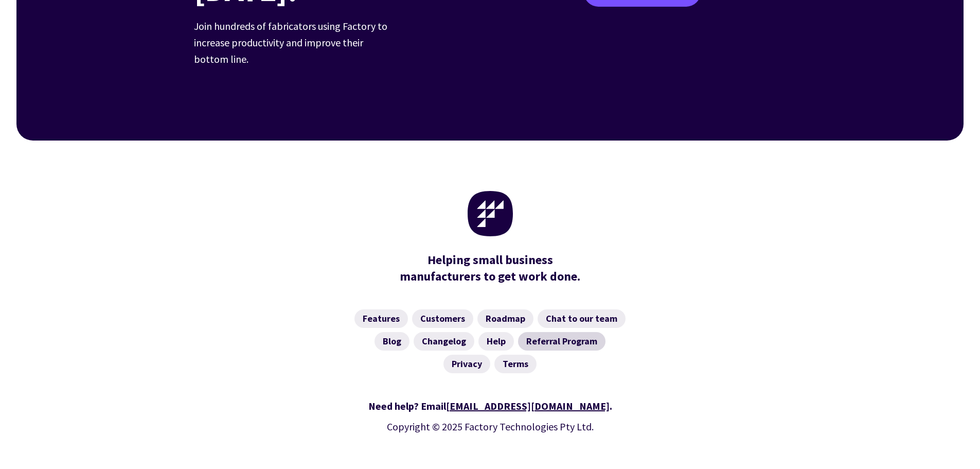 Image resolution: width=980 pixels, height=469 pixels. Describe the element at coordinates (490, 426) in the screenshot. I see `p: Copyright © 2025 Factory Technologies Pty Ltd.` at that location.